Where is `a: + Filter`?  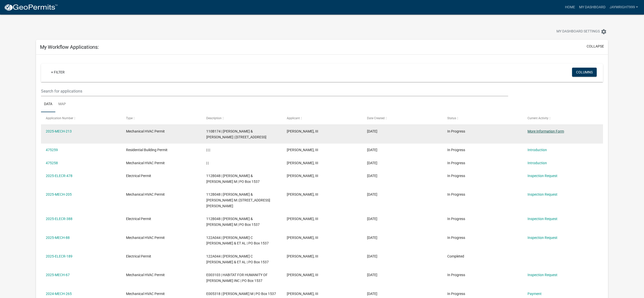 a: + Filter is located at coordinates (58, 72).